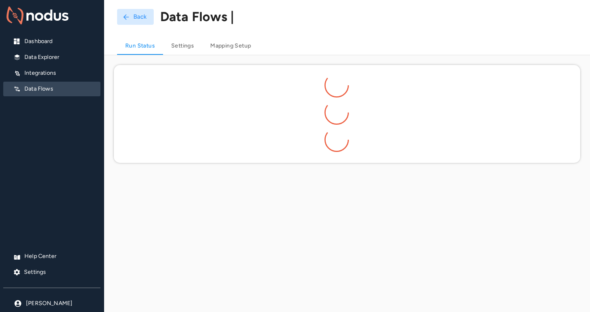 The width and height of the screenshot is (590, 312). What do you see at coordinates (52, 73) in the screenshot?
I see `div: Integrations` at bounding box center [52, 73].